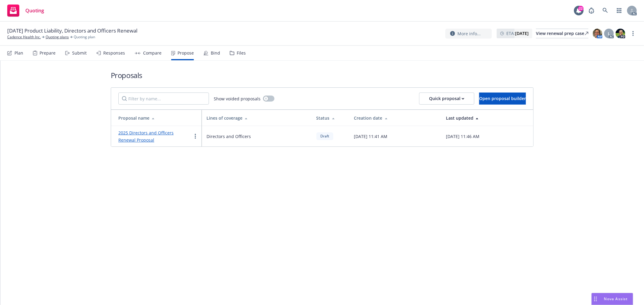 Image resolution: width=644 pixels, height=305 pixels. What do you see at coordinates (241, 53) in the screenshot?
I see `div: Files` at bounding box center [241, 53].